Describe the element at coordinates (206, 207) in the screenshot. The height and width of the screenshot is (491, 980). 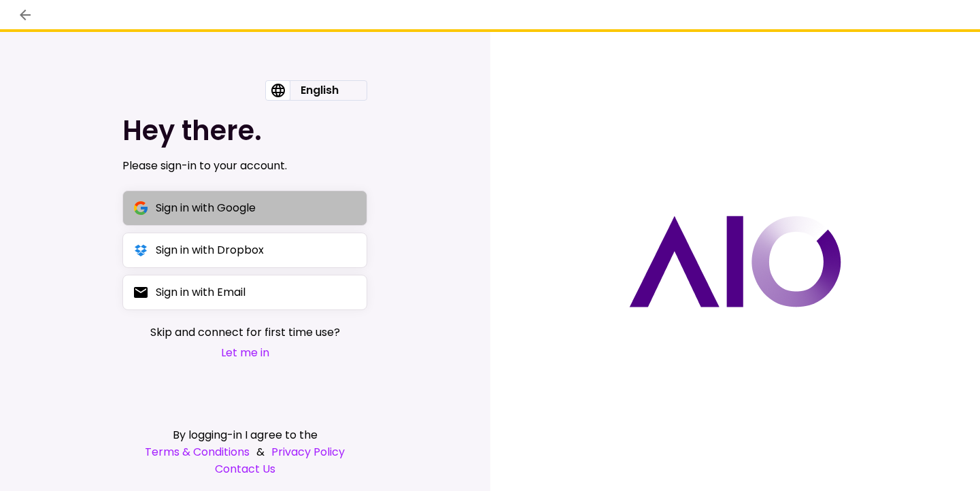
I see `div: Sign in with Google` at that location.